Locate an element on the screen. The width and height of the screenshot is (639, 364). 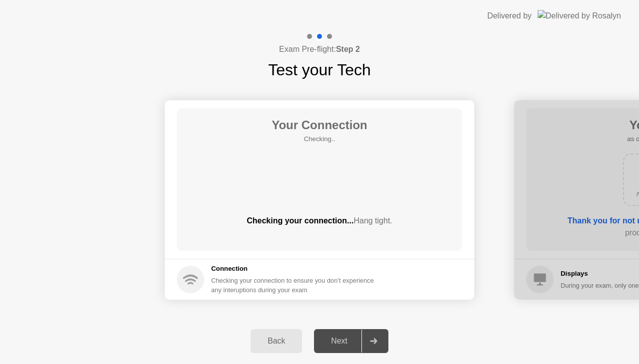
button: Back is located at coordinates (276, 341).